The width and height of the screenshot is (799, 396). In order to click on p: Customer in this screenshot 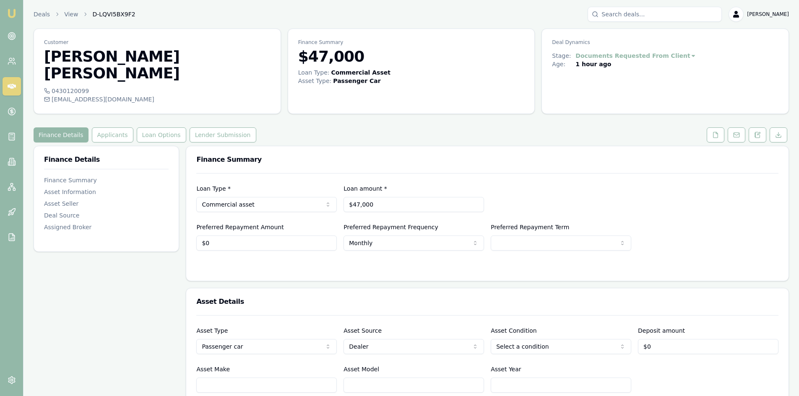, I will do `click(157, 42)`.